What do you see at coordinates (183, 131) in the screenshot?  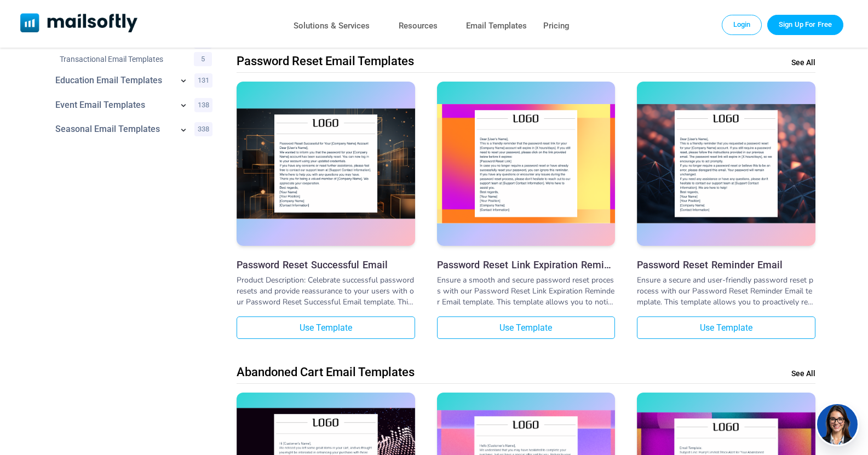 I see `a: Show subcategories for Seasonal+Email+Templates` at bounding box center [183, 131].